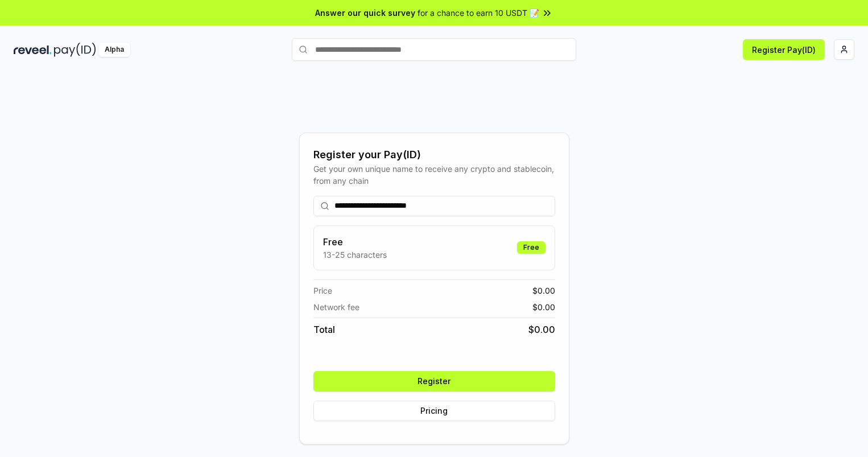  I want to click on p: 13-25 characters, so click(355, 254).